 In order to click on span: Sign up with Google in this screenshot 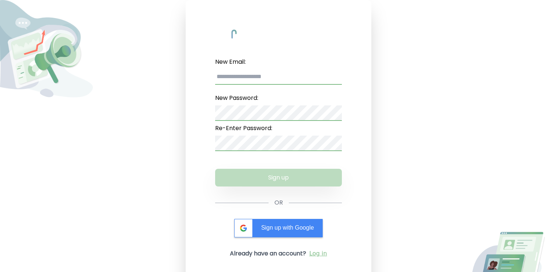, I will do `click(287, 227)`.